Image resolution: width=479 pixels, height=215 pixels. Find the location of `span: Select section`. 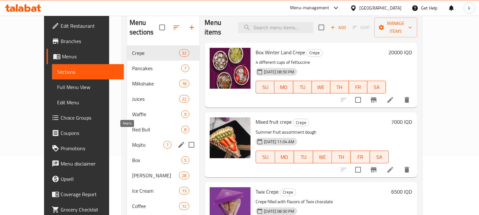

span: Select section is located at coordinates (322, 27).